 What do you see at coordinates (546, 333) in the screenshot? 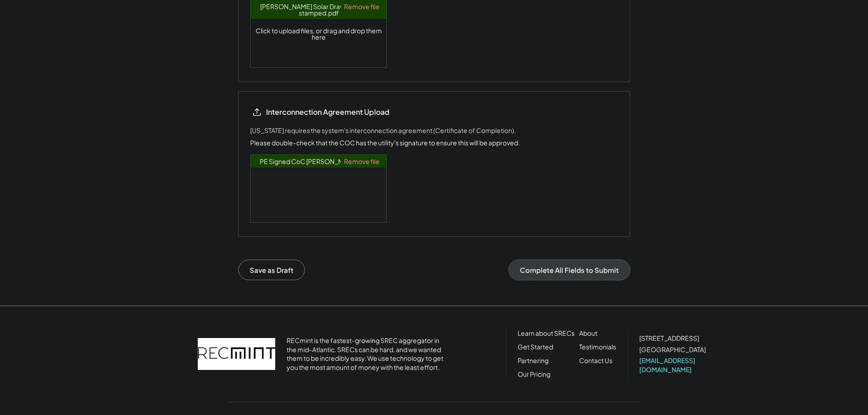
I see `a: Learn about SRECs` at bounding box center [546, 333].